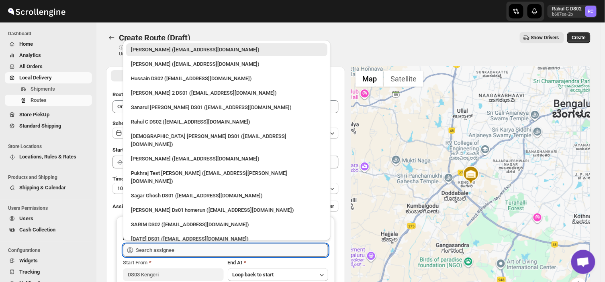  I want to click on li: Pukhraj Test Grewal (lesogip197@pariag.com), so click(227, 177).